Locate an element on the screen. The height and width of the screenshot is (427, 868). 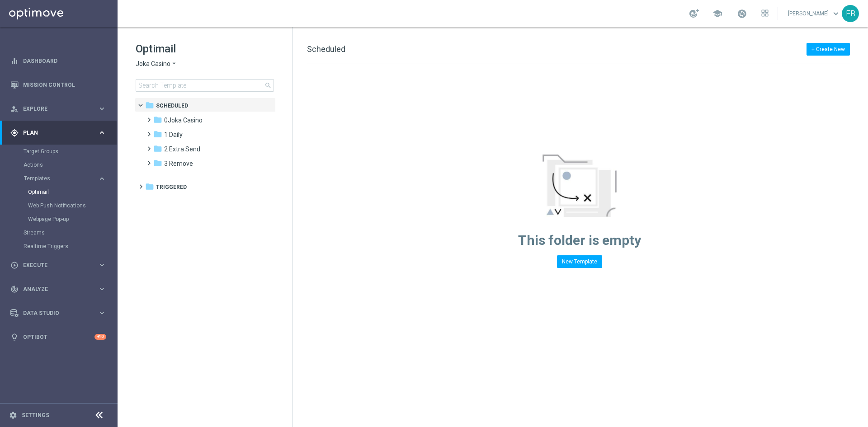
a: Optibot is located at coordinates (59, 337).